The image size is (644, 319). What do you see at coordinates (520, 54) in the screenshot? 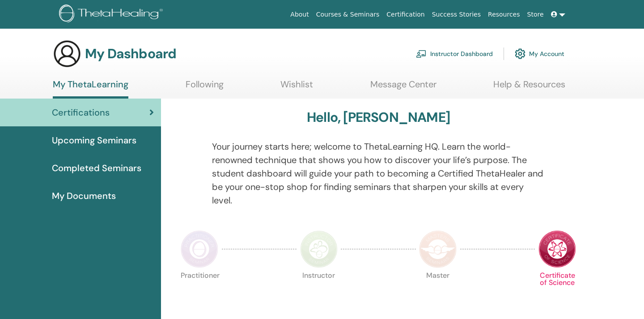
I see `img: cog.svg` at bounding box center [520, 54].